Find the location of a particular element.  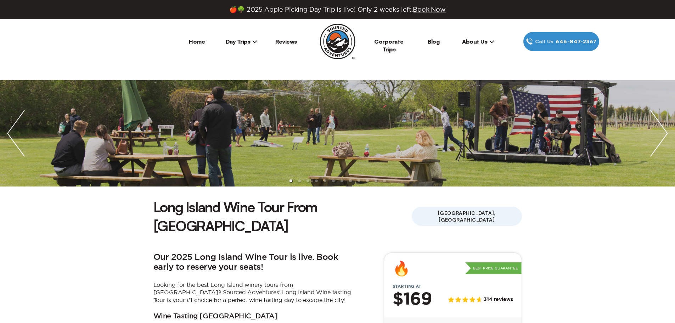

span: Call Us is located at coordinates (544, 41).